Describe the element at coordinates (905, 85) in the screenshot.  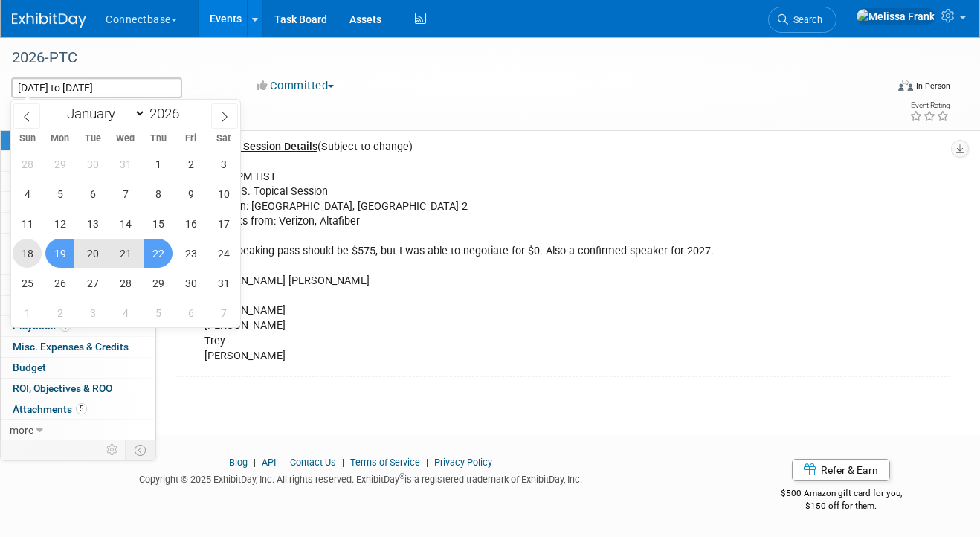
I see `img: Format-Inperson.png` at that location.